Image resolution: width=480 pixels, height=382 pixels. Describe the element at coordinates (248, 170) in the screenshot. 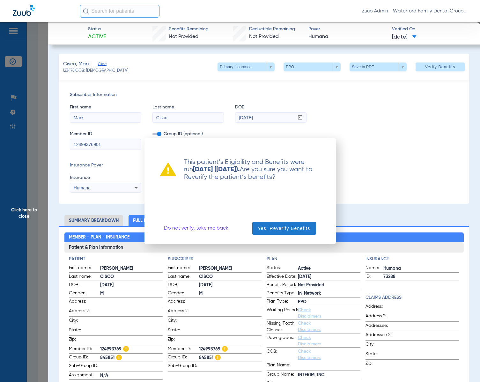

I see `p: This patient’s Eligibility and Benefits were run Are you sure you want to Reverify the patient’s ...` at that location.